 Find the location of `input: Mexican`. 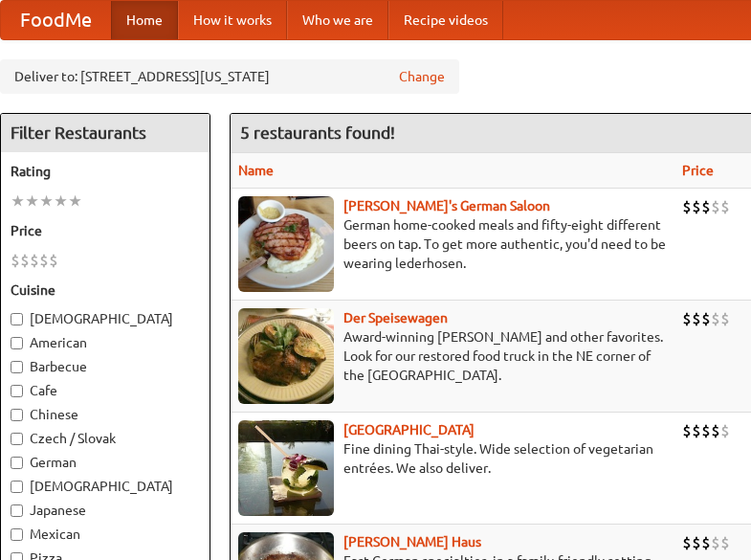

input: Mexican is located at coordinates (16, 534).